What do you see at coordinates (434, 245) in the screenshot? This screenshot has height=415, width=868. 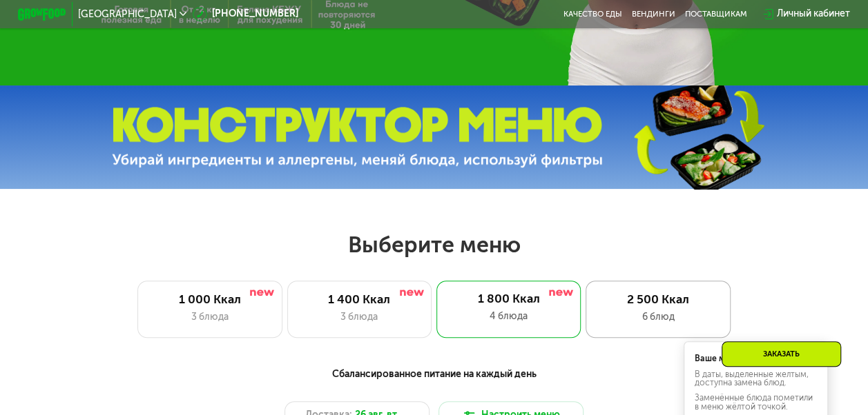 I see `h2: Выберите меню` at bounding box center [434, 245].